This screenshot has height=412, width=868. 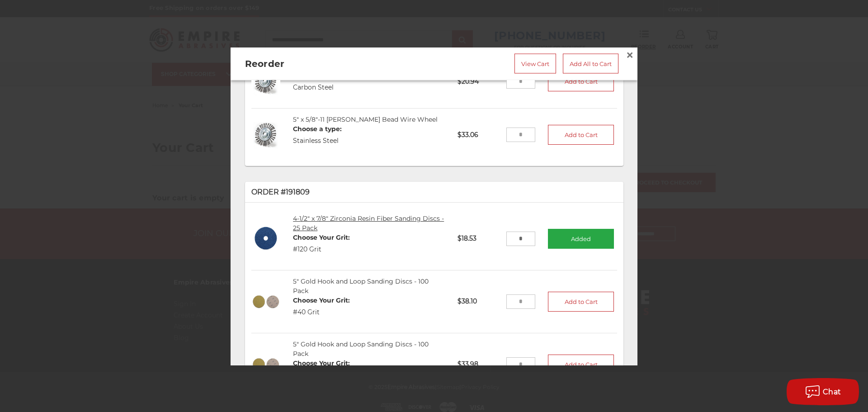 I want to click on dt: Choose a type:, so click(x=317, y=129).